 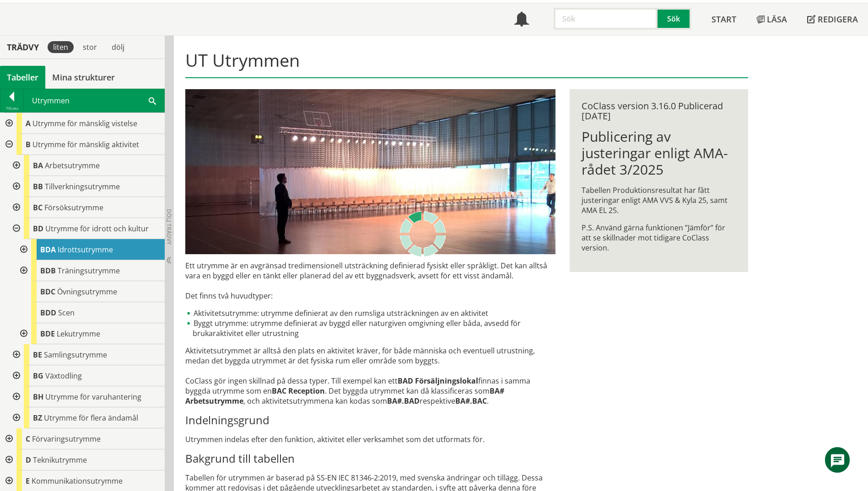 What do you see at coordinates (12, 109) in the screenshot?
I see `div: Tillbaka` at bounding box center [12, 109].